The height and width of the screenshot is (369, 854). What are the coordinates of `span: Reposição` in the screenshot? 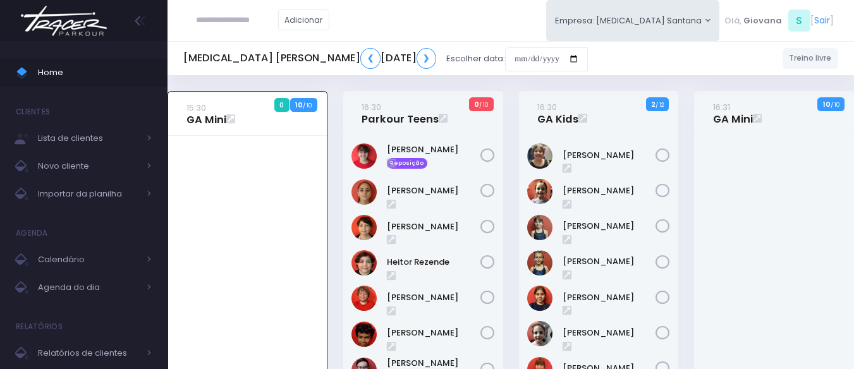 It's located at (407, 164).